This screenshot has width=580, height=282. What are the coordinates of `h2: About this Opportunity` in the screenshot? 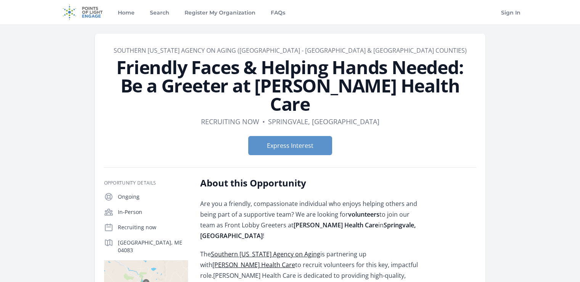 It's located at (312, 183).